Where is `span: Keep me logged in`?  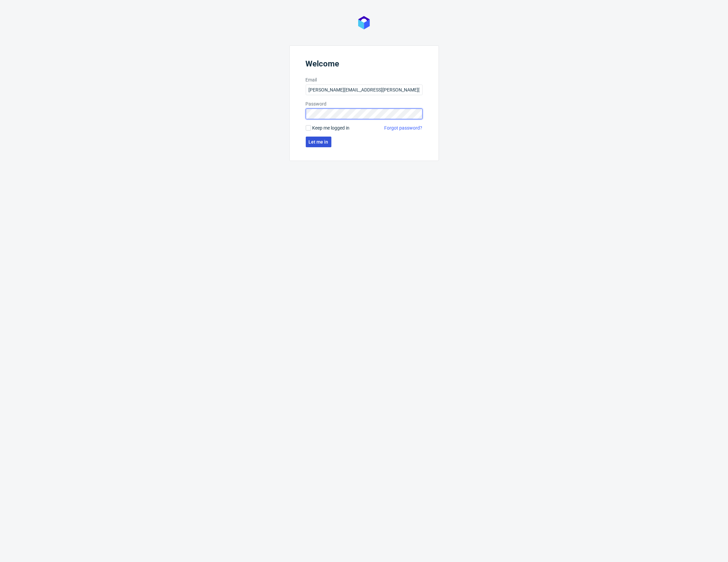 span: Keep me logged in is located at coordinates (331, 128).